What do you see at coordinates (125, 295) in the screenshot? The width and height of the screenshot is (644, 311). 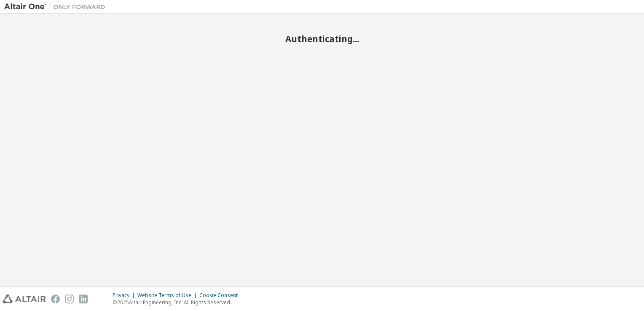 I see `div: Privacy` at bounding box center [125, 295].